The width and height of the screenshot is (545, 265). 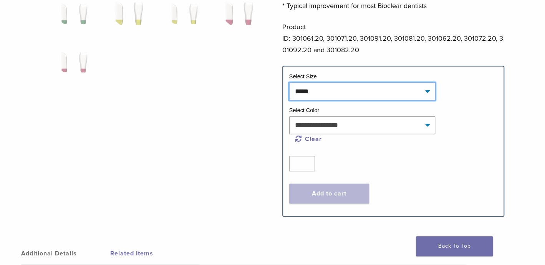 What do you see at coordinates (304, 110) in the screenshot?
I see `label: Select Color` at bounding box center [304, 110].